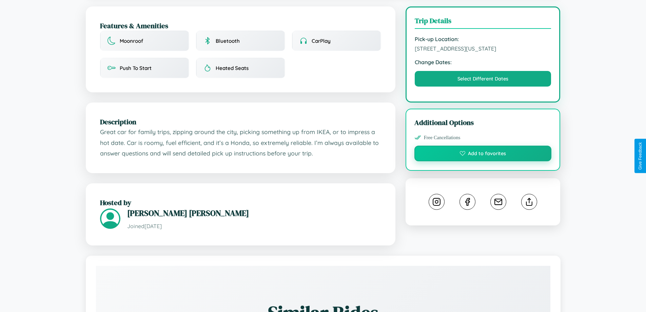 Image resolution: width=646 pixels, height=312 pixels. Describe the element at coordinates (483, 22) in the screenshot. I see `h3: Trip Details` at that location.